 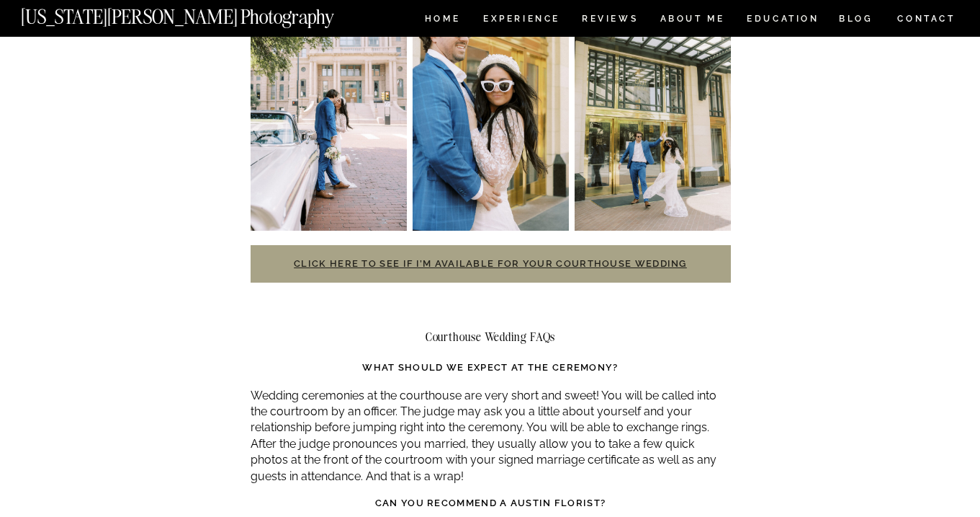 What do you see at coordinates (490, 263) in the screenshot?
I see `a: Click here to see if I’m available for your courthouse wedding` at bounding box center [490, 263].